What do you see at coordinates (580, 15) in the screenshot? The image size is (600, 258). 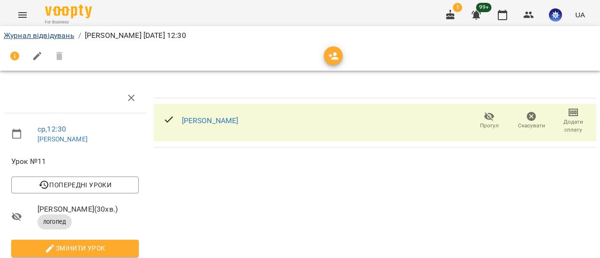 I see `button: UA` at bounding box center [580, 15].